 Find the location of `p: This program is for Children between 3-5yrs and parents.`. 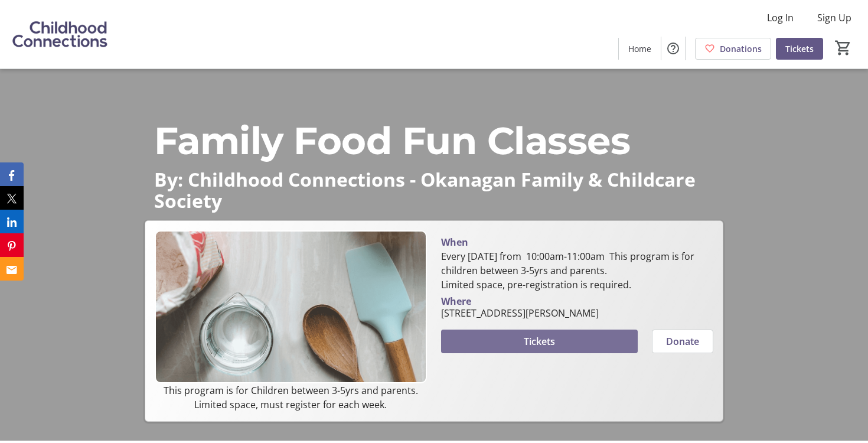

p: This program is for Children between 3-5yrs and parents. is located at coordinates (290, 391).